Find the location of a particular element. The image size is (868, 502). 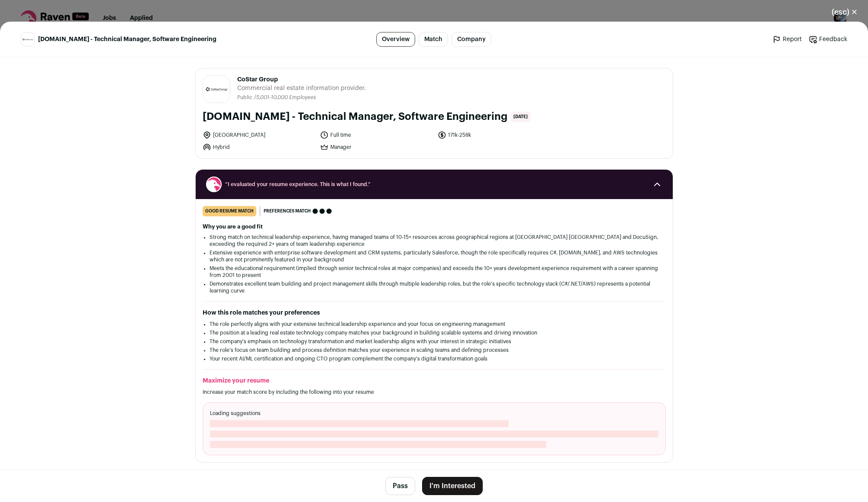

li: The company's emphasis on technology transformation and market leadership aligns with your intere... is located at coordinates (434, 342).